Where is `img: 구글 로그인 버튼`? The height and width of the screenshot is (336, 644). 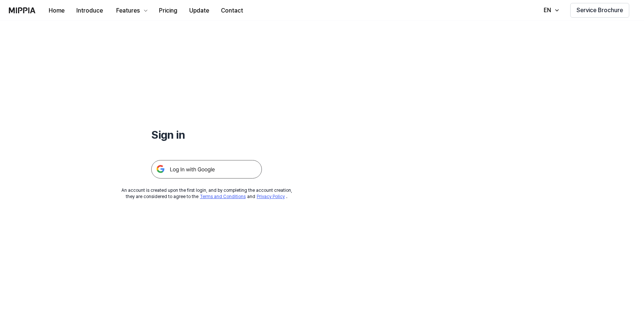 img: 구글 로그인 버튼 is located at coordinates (207, 169).